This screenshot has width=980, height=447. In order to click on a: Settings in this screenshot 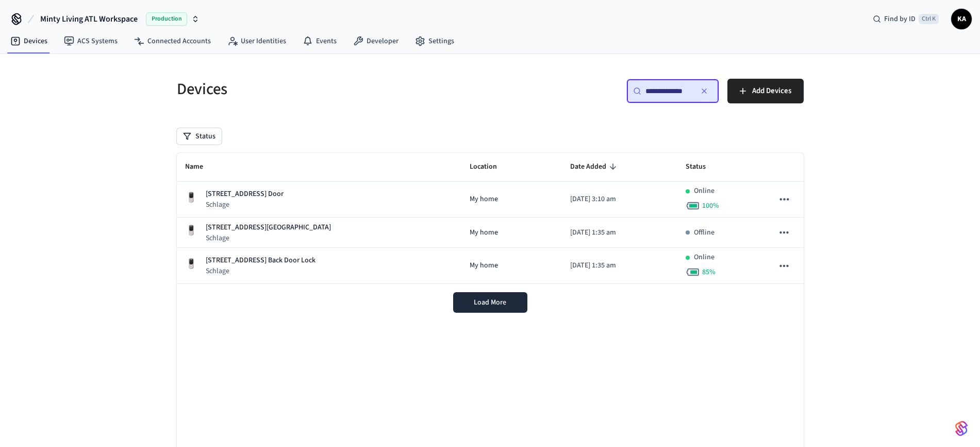, I will do `click(434, 41)`.